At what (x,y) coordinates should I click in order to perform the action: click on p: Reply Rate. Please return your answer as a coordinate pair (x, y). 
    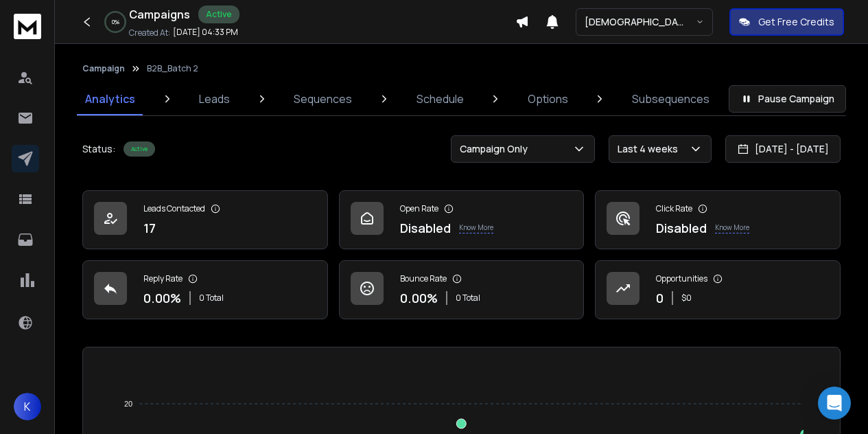
    Looking at the image, I should click on (163, 279).